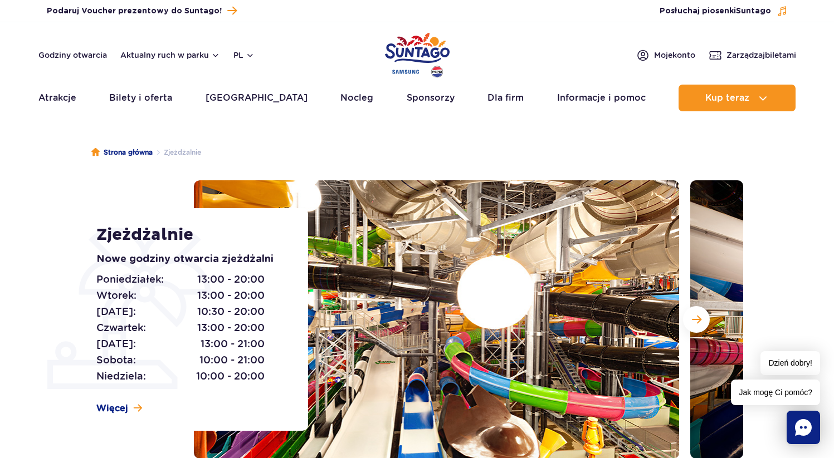  What do you see at coordinates (356, 98) in the screenshot?
I see `a: Nocleg` at bounding box center [356, 98].